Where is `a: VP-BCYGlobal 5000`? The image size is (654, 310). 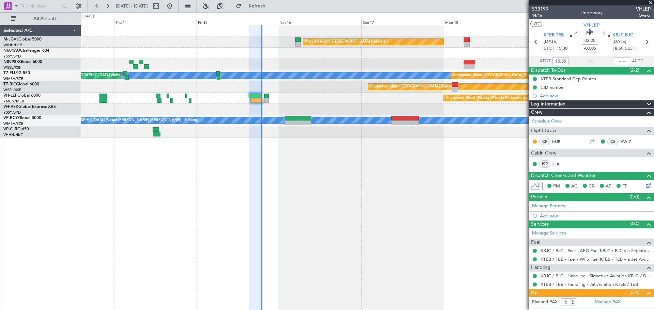 a: VP-BCYGlobal 5000 is located at coordinates (22, 118).